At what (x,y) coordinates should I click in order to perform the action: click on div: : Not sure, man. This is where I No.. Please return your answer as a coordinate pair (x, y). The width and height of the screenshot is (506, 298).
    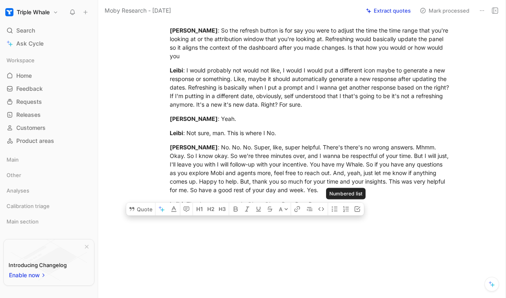
    Looking at the image, I should click on (311, 133).